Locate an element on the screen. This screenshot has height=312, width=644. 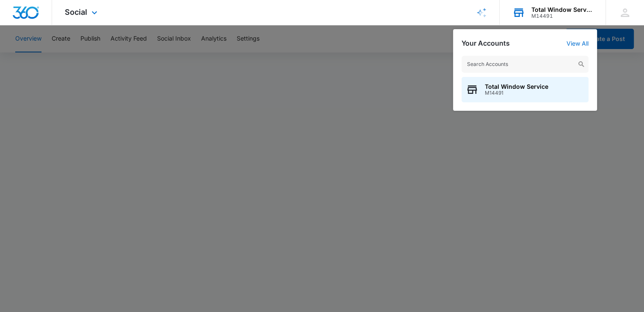
div: account name is located at coordinates (563, 10).